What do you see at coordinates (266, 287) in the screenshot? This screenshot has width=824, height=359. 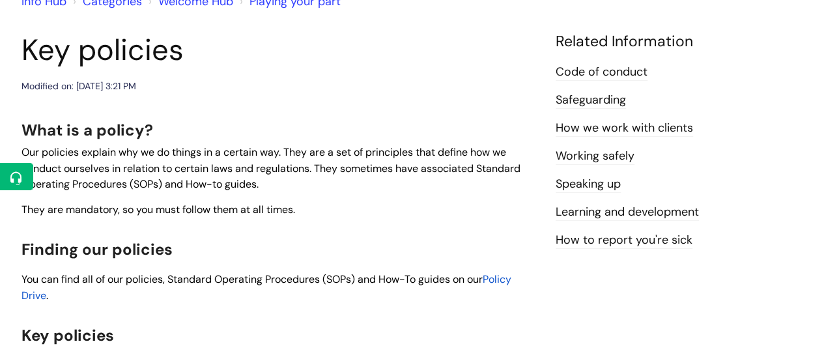 I see `span: Policy Drive` at bounding box center [266, 287].